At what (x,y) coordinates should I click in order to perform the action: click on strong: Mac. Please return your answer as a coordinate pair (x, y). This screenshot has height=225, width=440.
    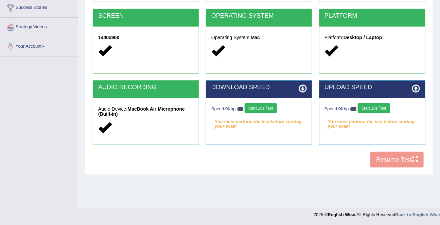
    Looking at the image, I should click on (255, 37).